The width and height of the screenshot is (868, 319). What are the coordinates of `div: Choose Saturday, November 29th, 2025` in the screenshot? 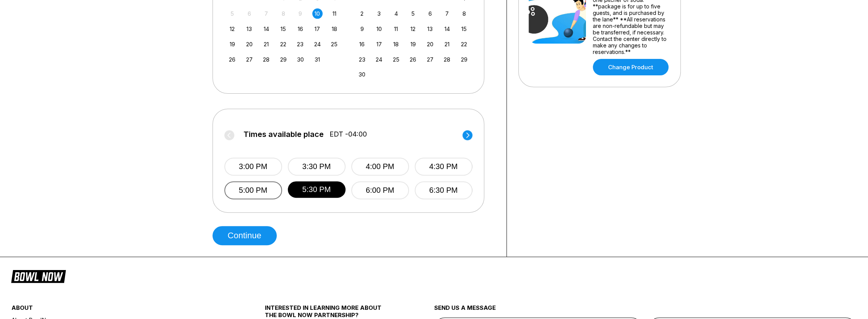 It's located at (464, 59).